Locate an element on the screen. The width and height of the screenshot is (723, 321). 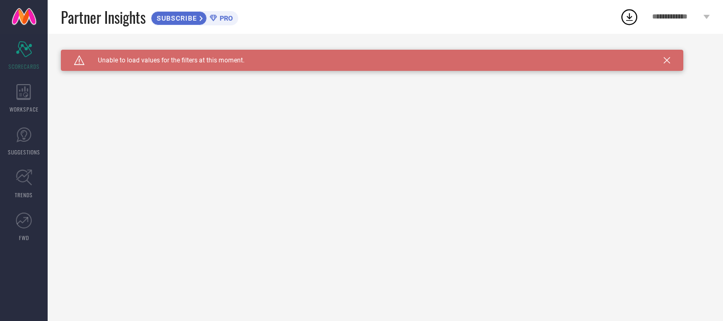
span: PRO is located at coordinates (225, 18).